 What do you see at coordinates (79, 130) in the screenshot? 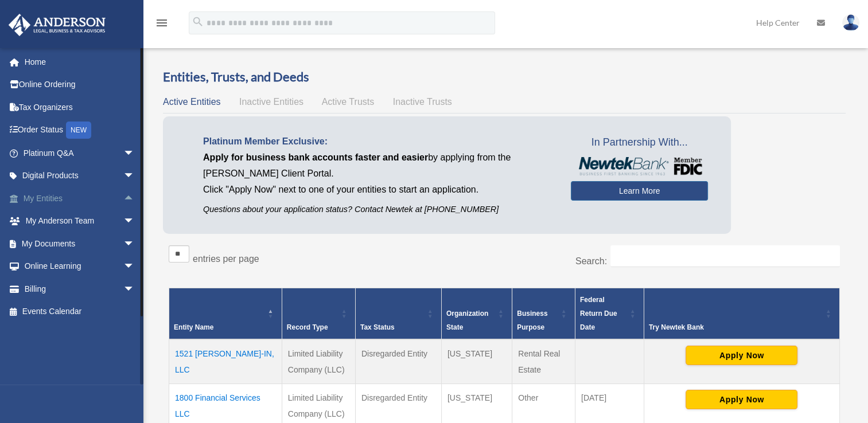
I see `a: Order StatusNEW` at bounding box center [79, 130].